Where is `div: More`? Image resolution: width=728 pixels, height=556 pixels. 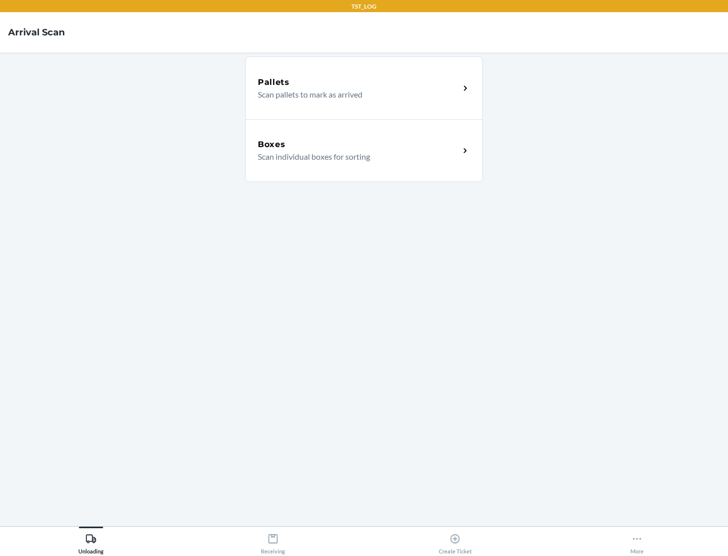 div: More is located at coordinates (637, 542).